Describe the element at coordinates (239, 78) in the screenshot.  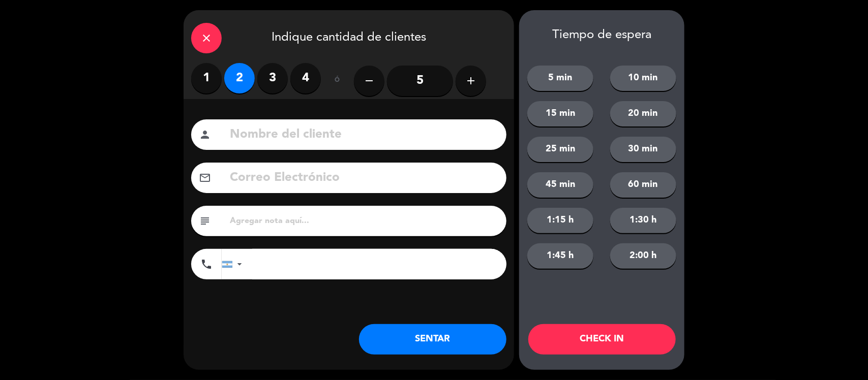
I see `label: 2` at that location.